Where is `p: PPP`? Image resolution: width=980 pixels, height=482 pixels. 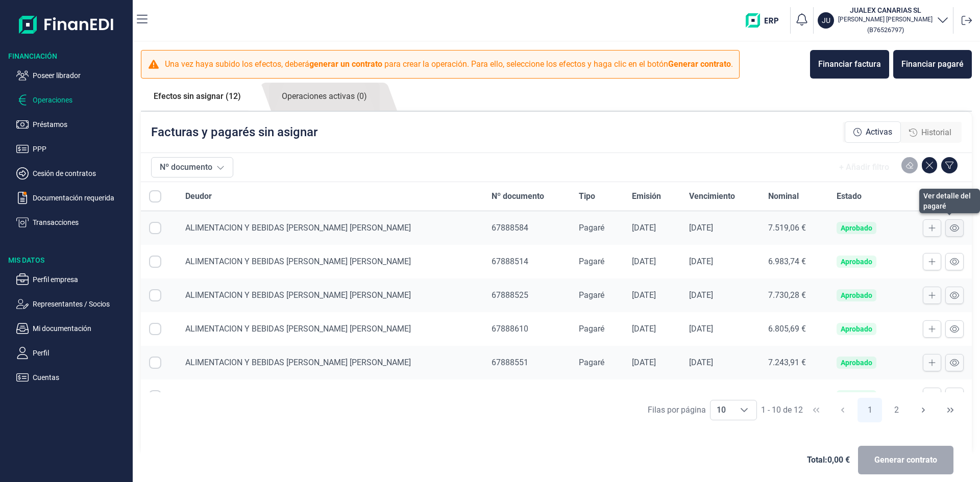
p: PPP is located at coordinates (80, 149).